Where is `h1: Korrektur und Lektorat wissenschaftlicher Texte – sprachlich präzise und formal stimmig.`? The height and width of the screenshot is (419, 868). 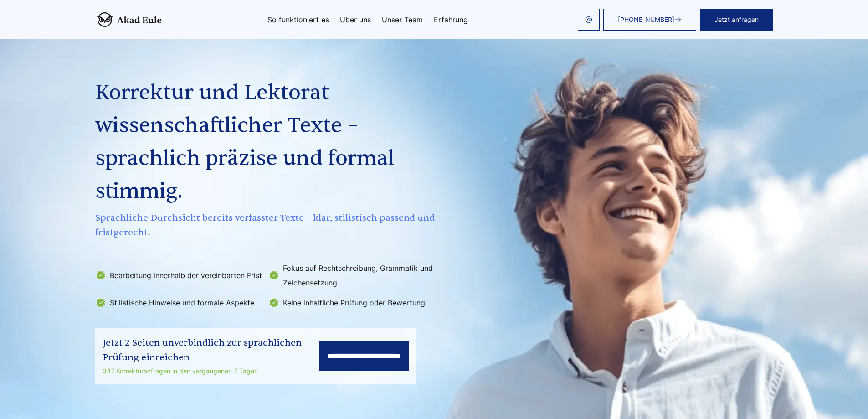 h1: Korrektur und Lektorat wissenschaftlicher Texte – sprachlich präzise und formal stimmig. is located at coordinates (266, 142).